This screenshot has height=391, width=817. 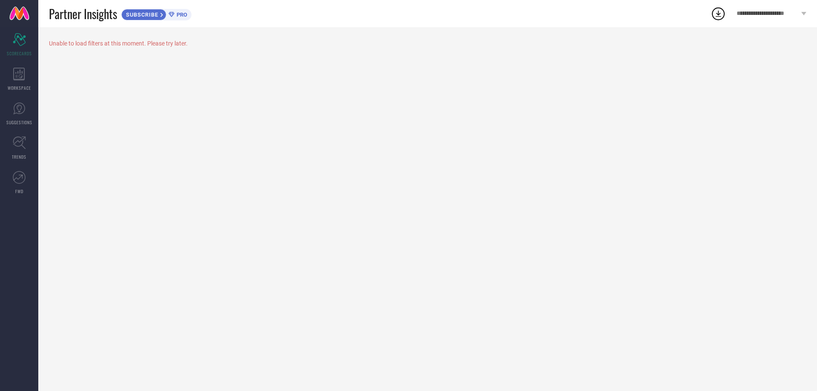 What do you see at coordinates (54, 53) in the screenshot?
I see `div: Domain Overview` at bounding box center [54, 53].